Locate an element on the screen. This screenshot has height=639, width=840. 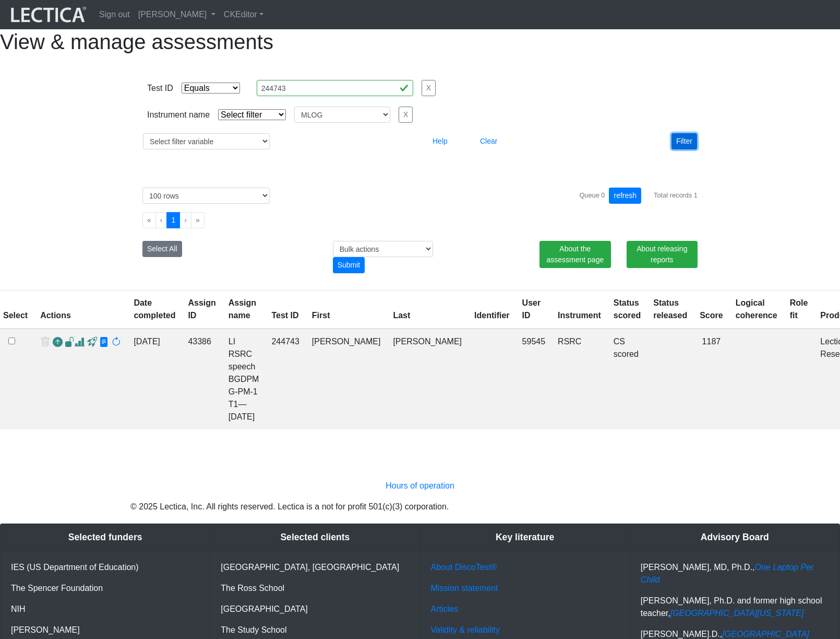
td: RSRC is located at coordinates (579, 379).